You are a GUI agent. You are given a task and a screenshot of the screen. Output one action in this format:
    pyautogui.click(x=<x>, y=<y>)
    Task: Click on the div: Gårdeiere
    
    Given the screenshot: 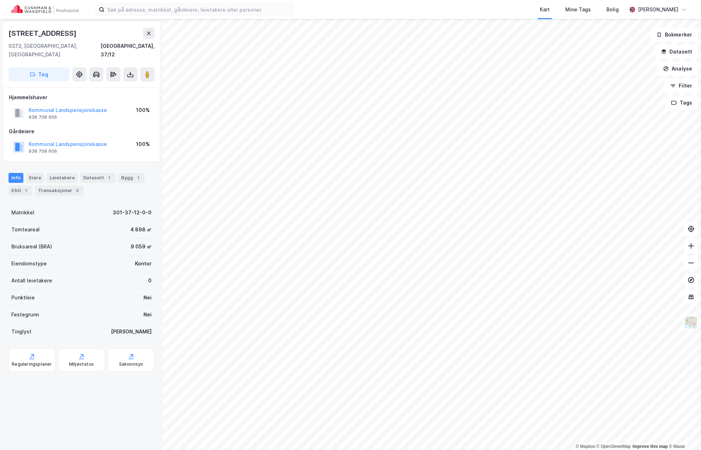 What is the action you would take?
    pyautogui.click(x=82, y=131)
    